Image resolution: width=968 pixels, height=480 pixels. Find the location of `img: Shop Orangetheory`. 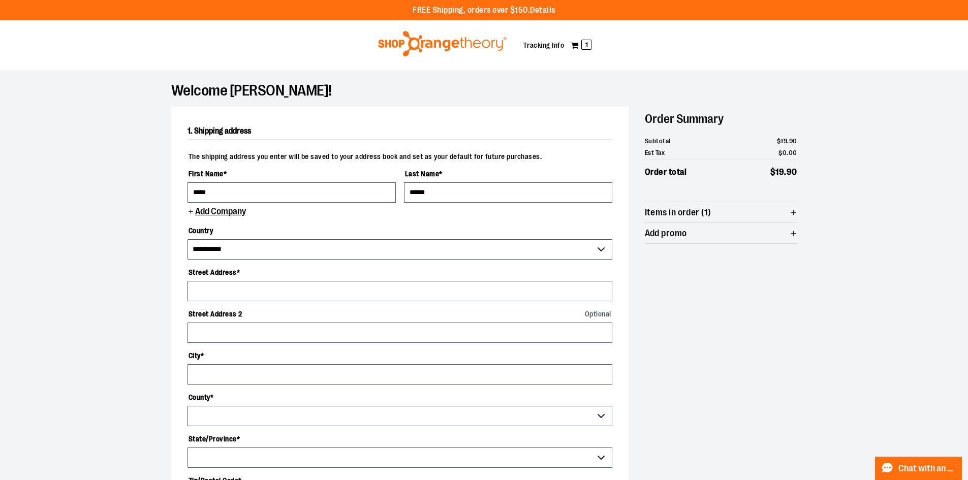

img: Shop Orangetheory is located at coordinates (442, 44).